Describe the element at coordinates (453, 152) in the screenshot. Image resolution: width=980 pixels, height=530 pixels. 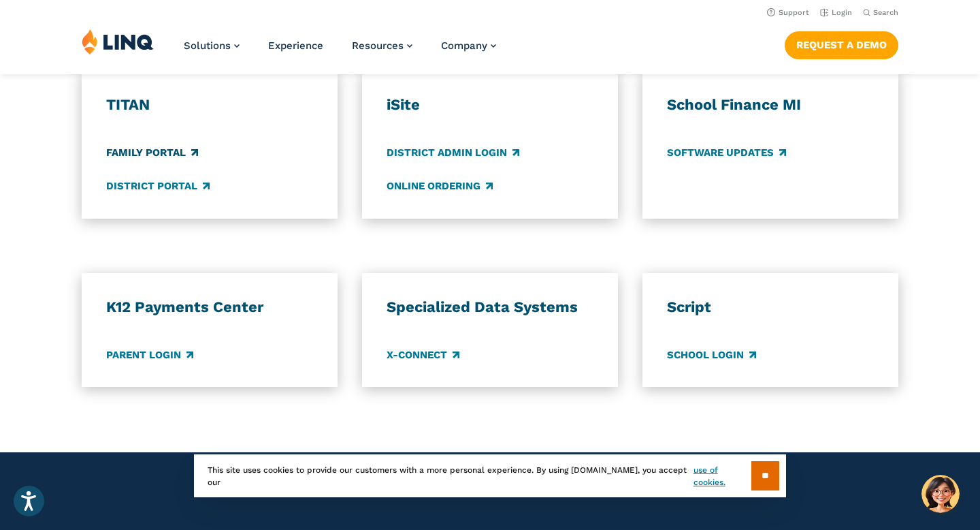
I see `a: District Admin Login` at that location.